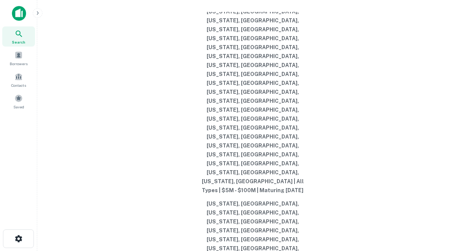 The image size is (468, 251). What do you see at coordinates (19, 36) in the screenshot?
I see `a: Search` at bounding box center [19, 36].